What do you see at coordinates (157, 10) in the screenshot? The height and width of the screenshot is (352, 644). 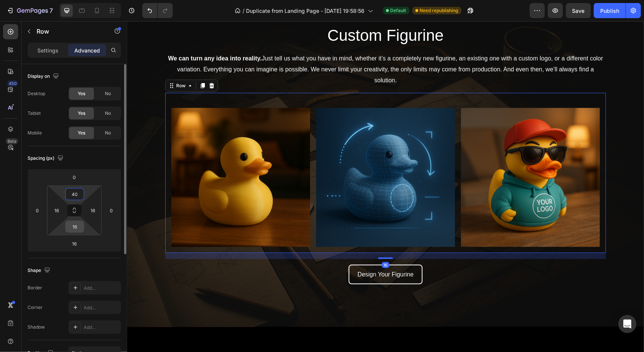 I see `div: Undo/Redo` at bounding box center [157, 10].